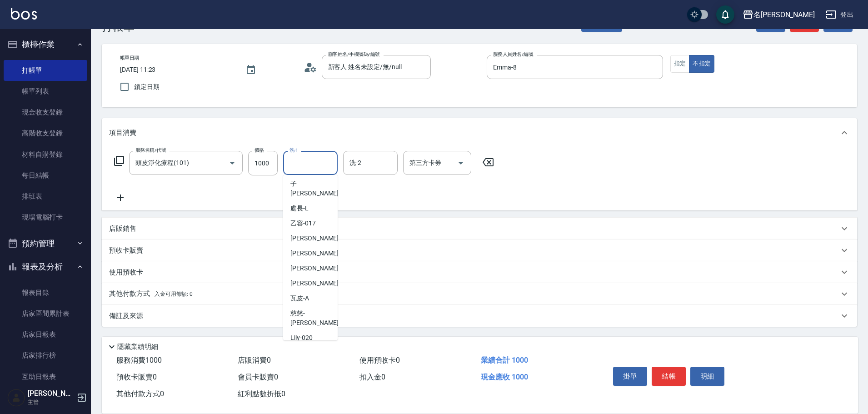 The image size is (868, 414). I want to click on p: 隱藏業績明細, so click(138, 347).